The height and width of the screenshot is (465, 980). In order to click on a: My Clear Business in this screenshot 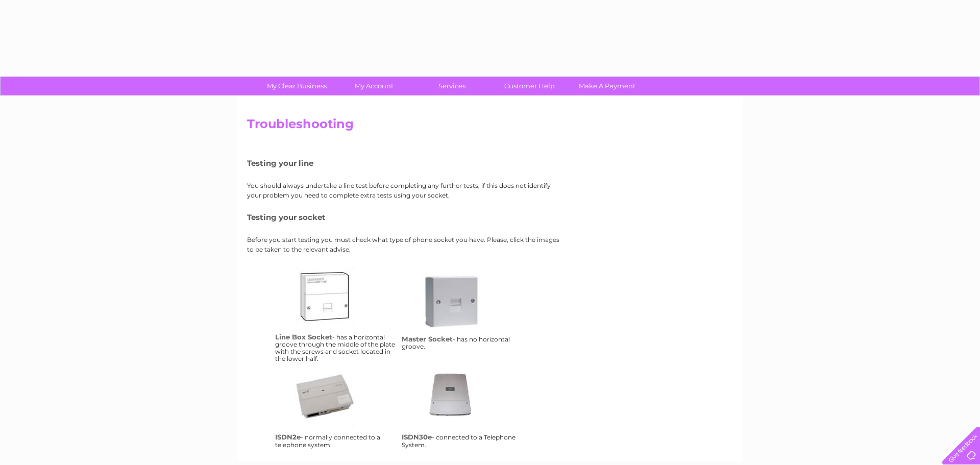, I will do `click(296, 86)`.